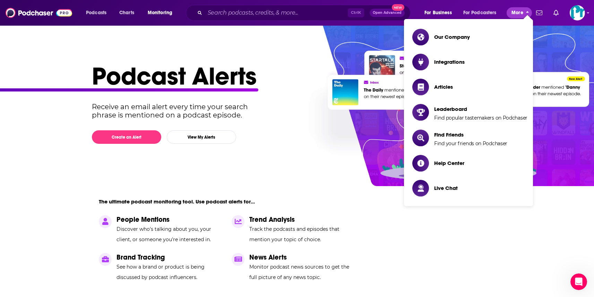 Image resolution: width=594 pixels, height=297 pixels. What do you see at coordinates (96, 13) in the screenshot?
I see `span: Podcasts` at bounding box center [96, 13].